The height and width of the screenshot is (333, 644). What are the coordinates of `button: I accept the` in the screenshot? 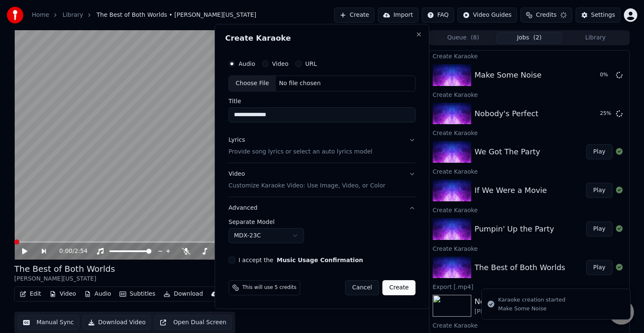 It's located at (320, 260).